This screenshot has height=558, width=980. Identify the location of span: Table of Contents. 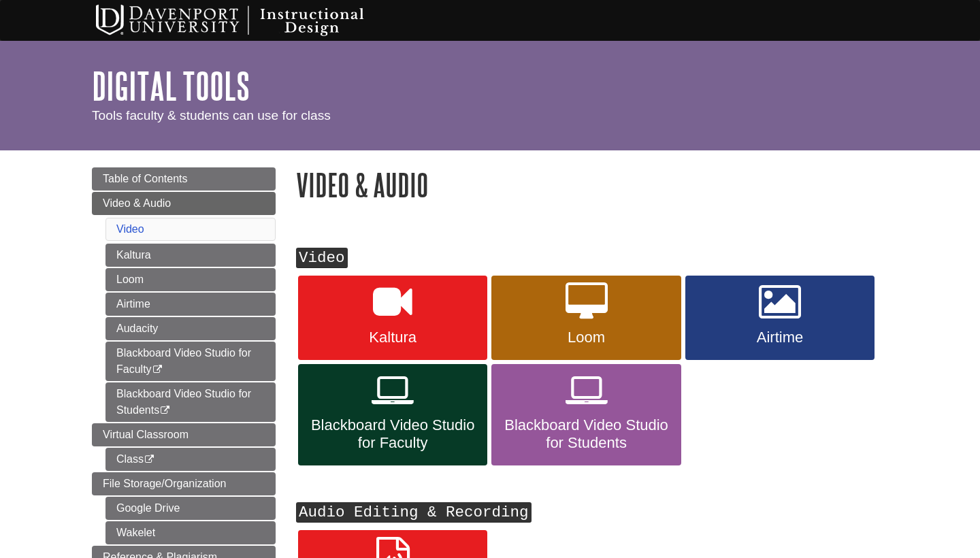
(145, 178).